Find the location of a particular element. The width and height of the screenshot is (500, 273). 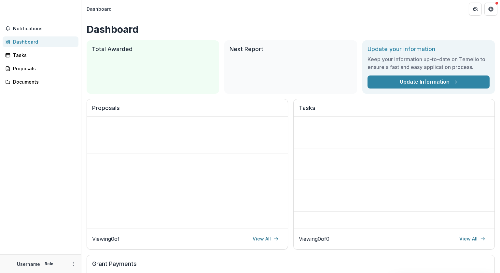

button: Partners is located at coordinates (475, 9).